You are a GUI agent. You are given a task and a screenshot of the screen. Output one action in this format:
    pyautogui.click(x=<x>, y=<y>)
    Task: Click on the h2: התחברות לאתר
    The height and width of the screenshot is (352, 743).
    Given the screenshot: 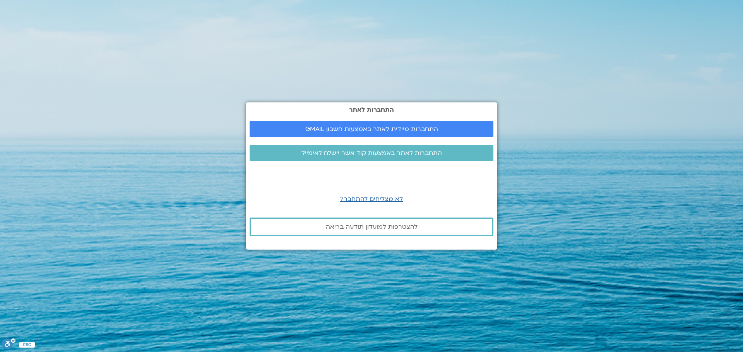 What is the action you would take?
    pyautogui.click(x=371, y=110)
    